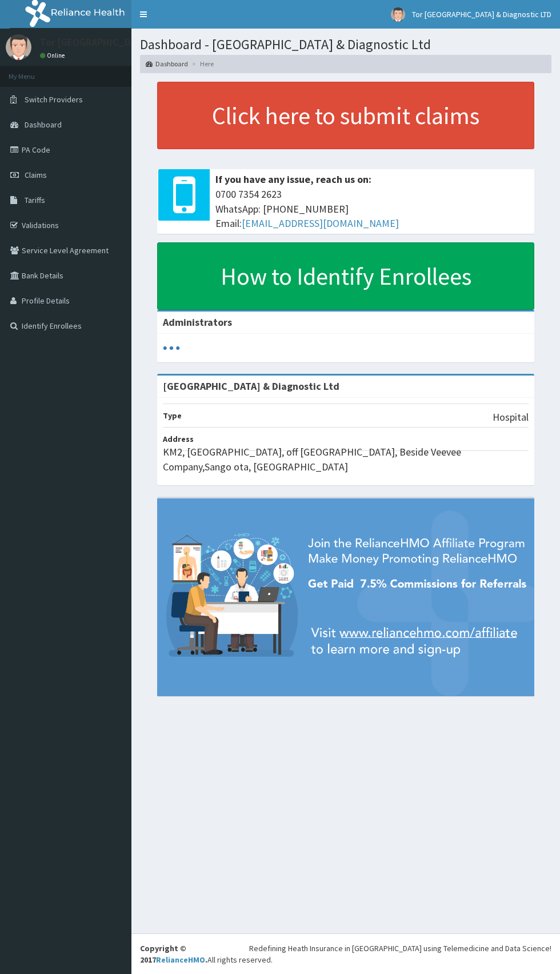 This screenshot has width=560, height=974. What do you see at coordinates (510, 417) in the screenshot?
I see `p: Hospital` at bounding box center [510, 417].